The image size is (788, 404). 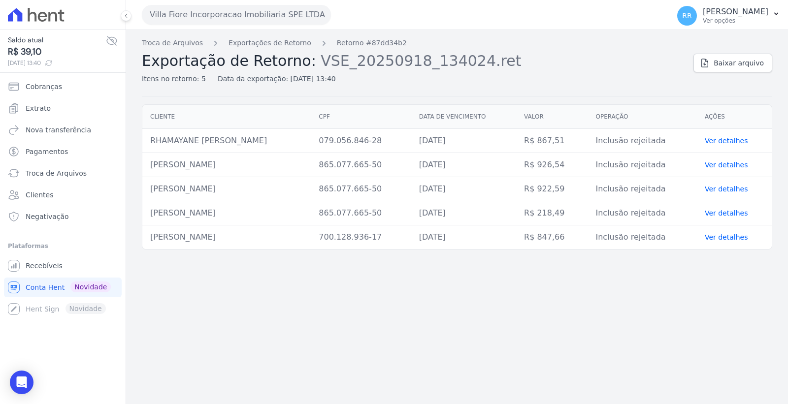 I want to click on div: Plataformas, so click(x=63, y=246).